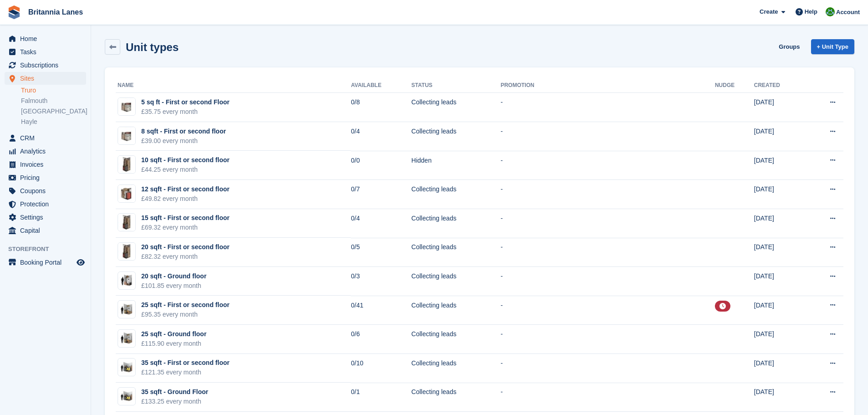  Describe the element at coordinates (185, 169) in the screenshot. I see `div: £44.25 every month` at that location.